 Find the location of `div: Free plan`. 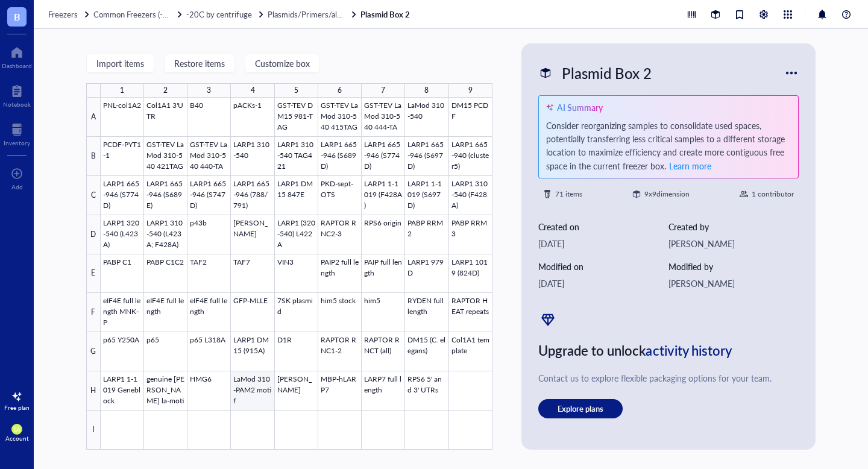

div: Free plan is located at coordinates (17, 407).